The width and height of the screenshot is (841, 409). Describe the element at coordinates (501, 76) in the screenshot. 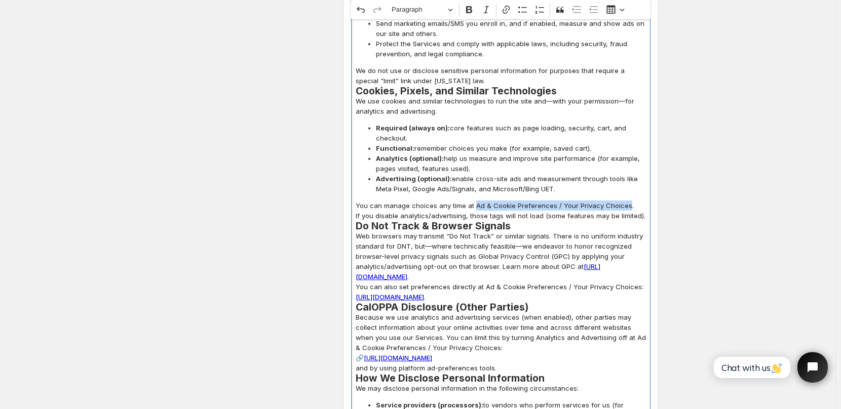

I see `p: We do not use or disclose sensitive personal information for purposes that require a special “lim...` at that location.